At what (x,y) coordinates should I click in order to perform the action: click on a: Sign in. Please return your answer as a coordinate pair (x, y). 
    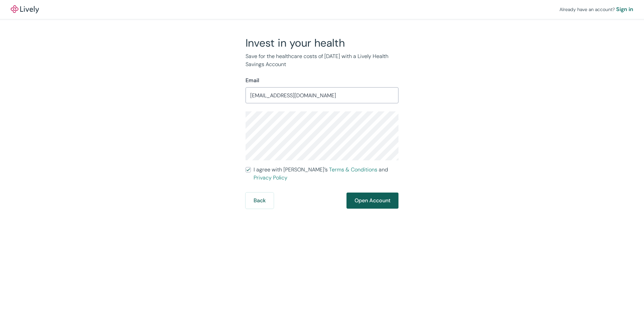
    Looking at the image, I should click on (624, 10).